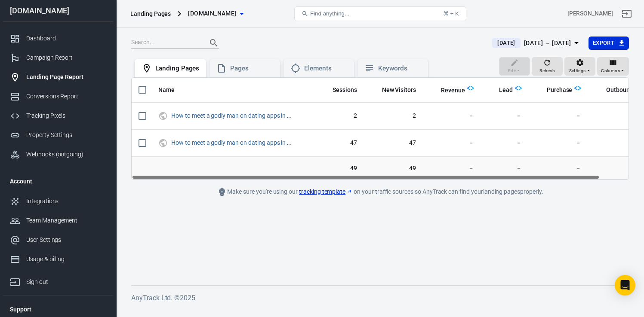 The width and height of the screenshot is (644, 317). Describe the element at coordinates (380, 192) in the screenshot. I see `div: Make sure you're using our on your traffic sources so AnyTrack can find your landing pages properly.` at that location.